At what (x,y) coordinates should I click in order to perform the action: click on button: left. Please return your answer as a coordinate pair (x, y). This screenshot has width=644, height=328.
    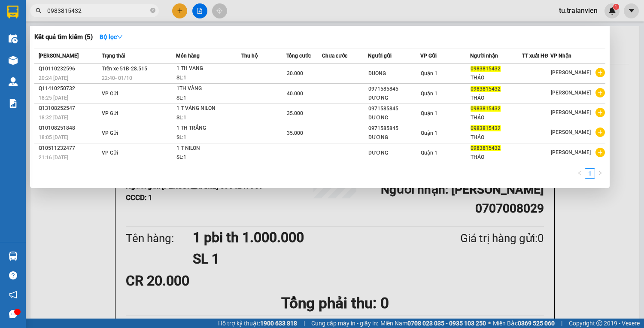
    Looking at the image, I should click on (579, 174).